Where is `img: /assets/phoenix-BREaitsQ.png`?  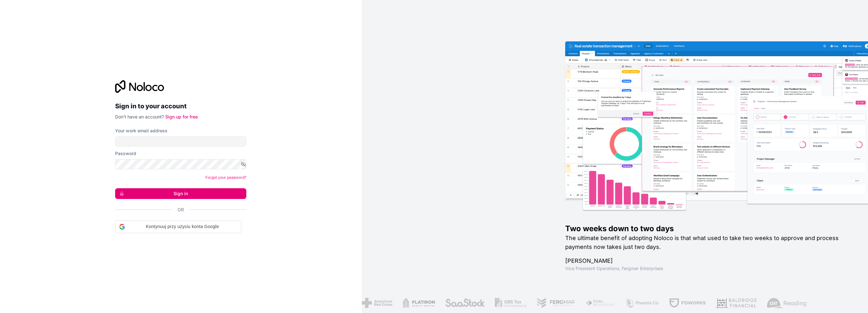 img: /assets/phoenix-BREaitsQ.png is located at coordinates (577, 303).